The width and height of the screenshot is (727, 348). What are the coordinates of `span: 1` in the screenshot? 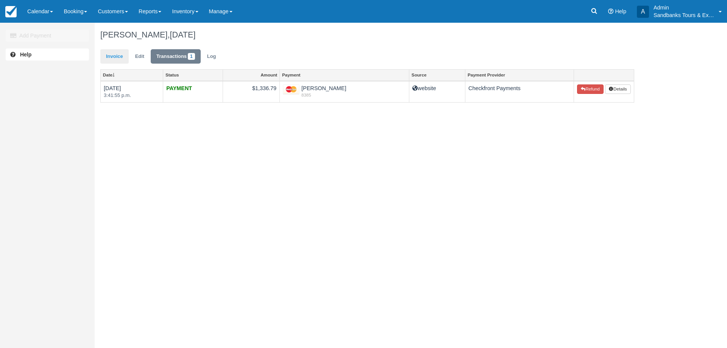 It's located at (191, 56).